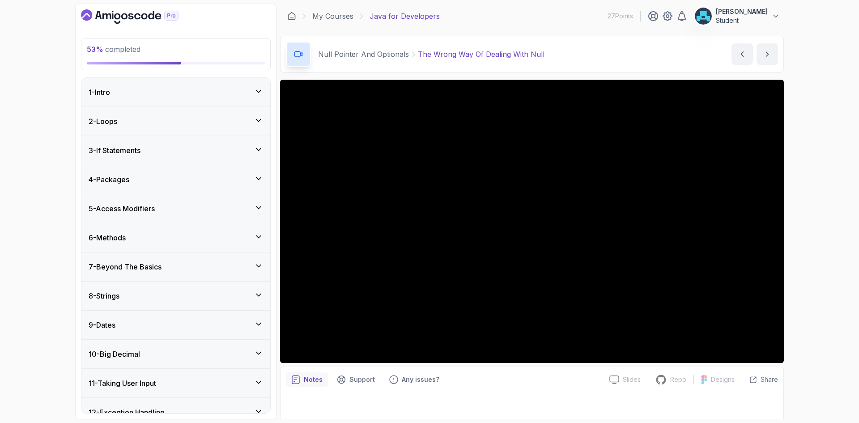 This screenshot has width=859, height=423. Describe the element at coordinates (125, 267) in the screenshot. I see `h3: 7 - Beyond The Basics` at that location.